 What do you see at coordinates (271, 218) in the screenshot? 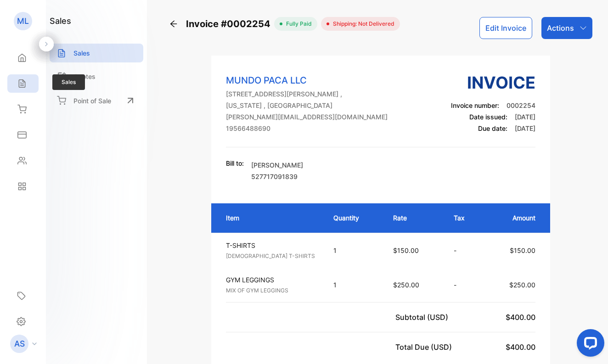
I see `p: Item` at bounding box center [271, 218].